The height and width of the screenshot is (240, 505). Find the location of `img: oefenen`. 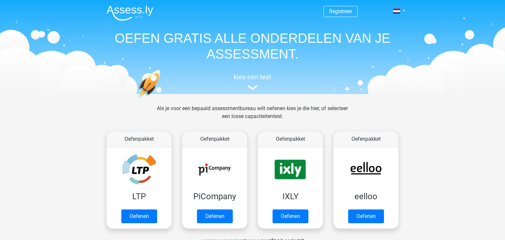

img: oefenen is located at coordinates (162, 99).